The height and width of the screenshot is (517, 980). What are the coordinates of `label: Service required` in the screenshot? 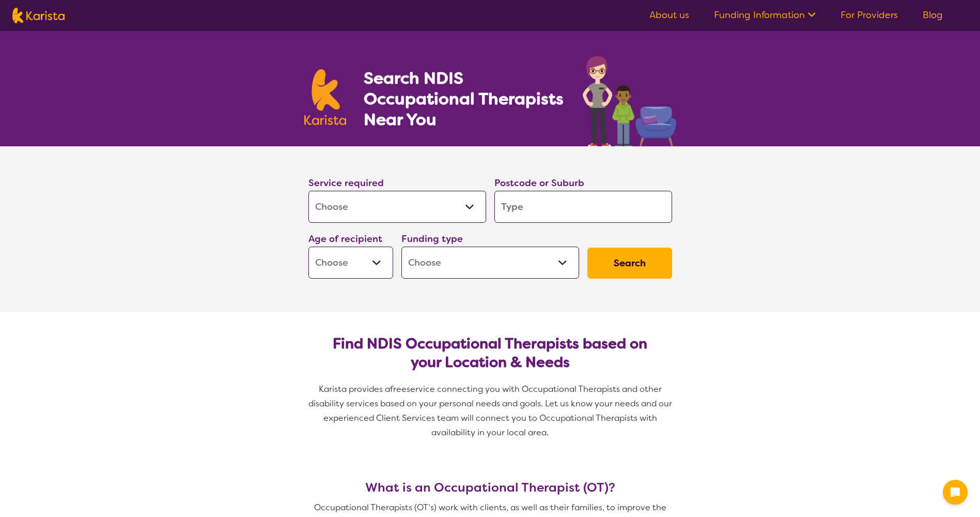 It's located at (347, 183).